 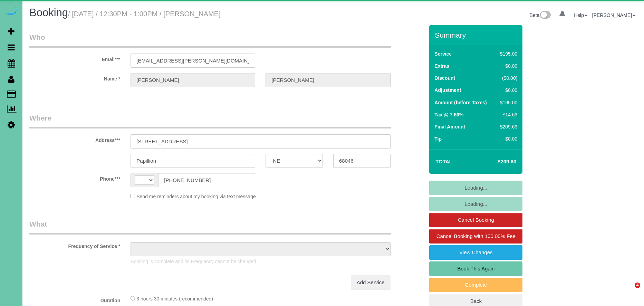 I want to click on a: Add Service, so click(x=371, y=283).